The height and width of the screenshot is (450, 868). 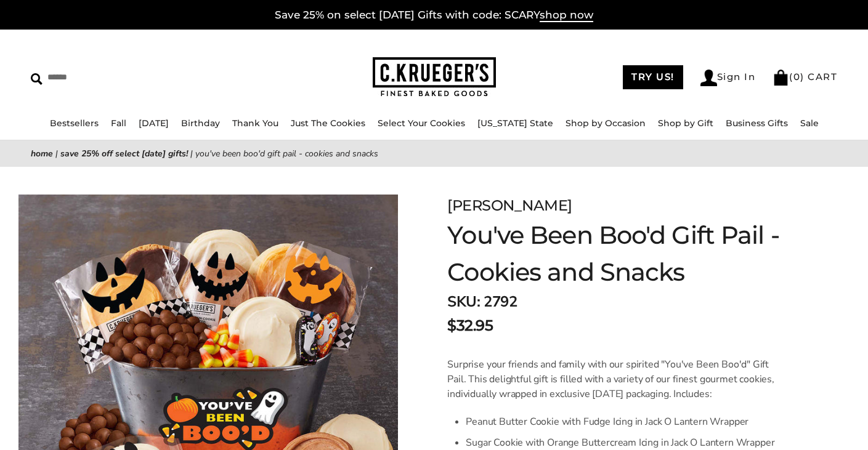 I want to click on strong: SKU:, so click(x=463, y=302).